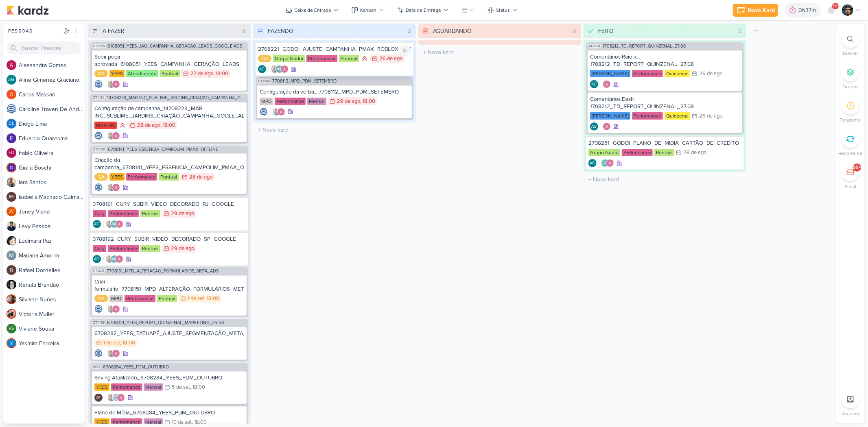 The width and height of the screenshot is (868, 427). What do you see at coordinates (52, 182) in the screenshot?
I see `div: I a r a S a n t o s` at bounding box center [52, 182].